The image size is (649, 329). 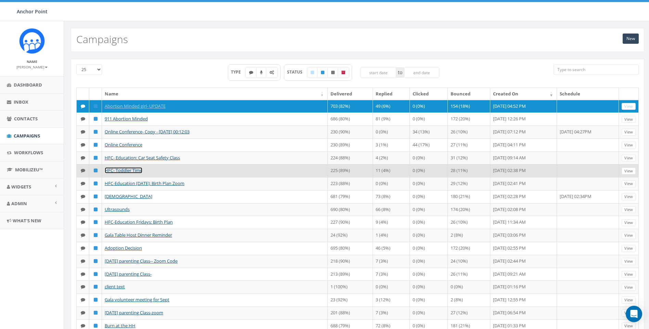 I want to click on td: 24 (10%), so click(x=469, y=261).